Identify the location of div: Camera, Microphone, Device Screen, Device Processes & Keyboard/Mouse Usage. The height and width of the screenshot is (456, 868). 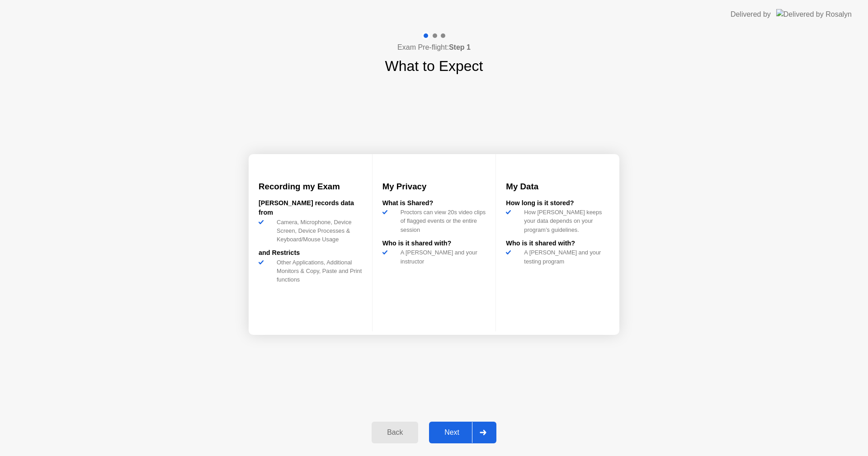
(317, 231).